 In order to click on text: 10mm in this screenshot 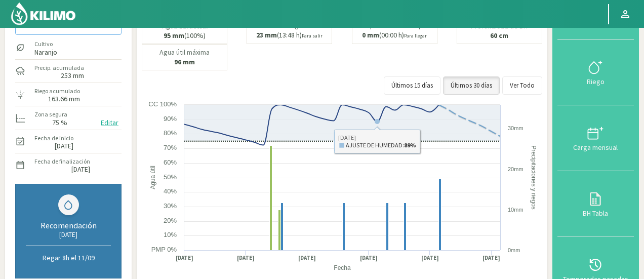, I will do `click(516, 210)`.